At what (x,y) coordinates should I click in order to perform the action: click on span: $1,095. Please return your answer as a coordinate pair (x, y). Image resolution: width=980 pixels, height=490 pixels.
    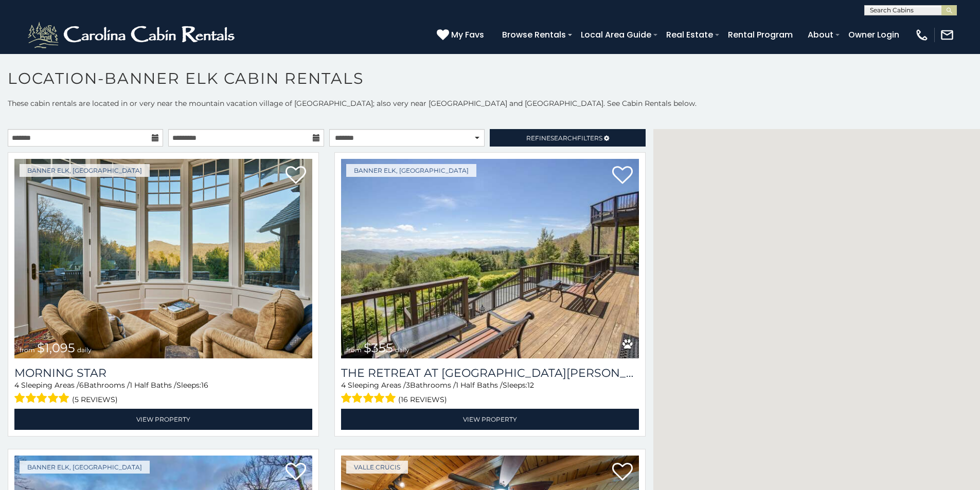
    Looking at the image, I should click on (56, 348).